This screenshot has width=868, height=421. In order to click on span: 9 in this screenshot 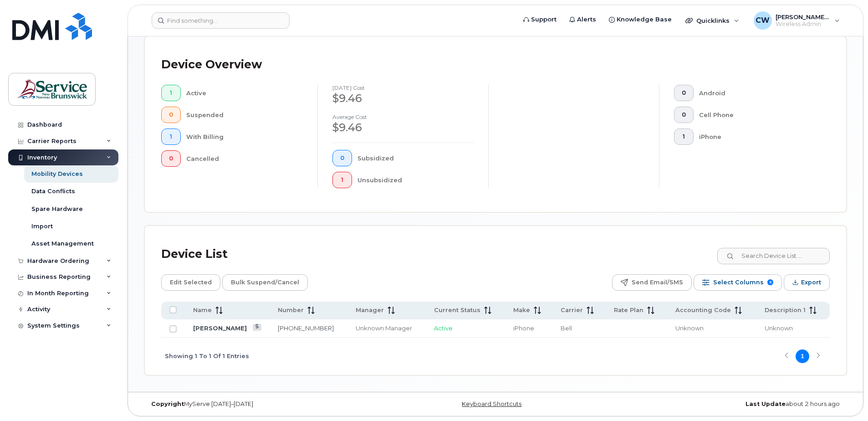, I will do `click(770, 282)`.